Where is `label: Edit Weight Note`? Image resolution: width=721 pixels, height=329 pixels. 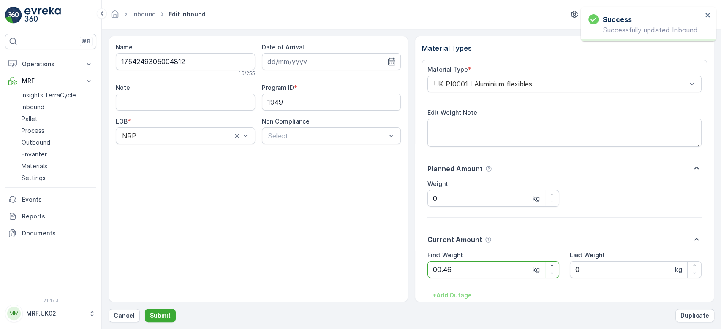 label: Edit Weight Note is located at coordinates (452, 112).